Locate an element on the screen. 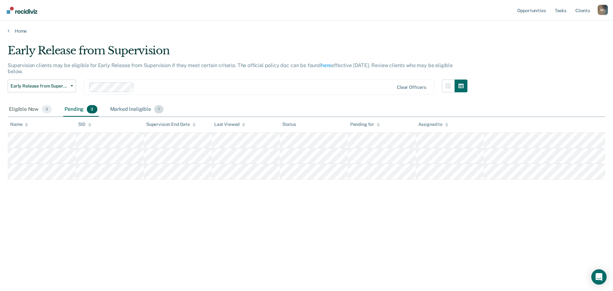 The height and width of the screenshot is (291, 613). div: Last Viewed is located at coordinates (230, 124).